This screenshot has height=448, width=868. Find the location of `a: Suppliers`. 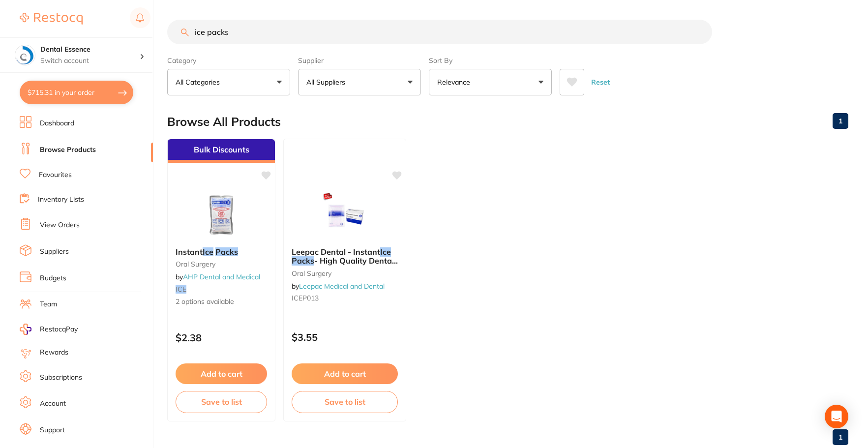

a: Suppliers is located at coordinates (54, 252).